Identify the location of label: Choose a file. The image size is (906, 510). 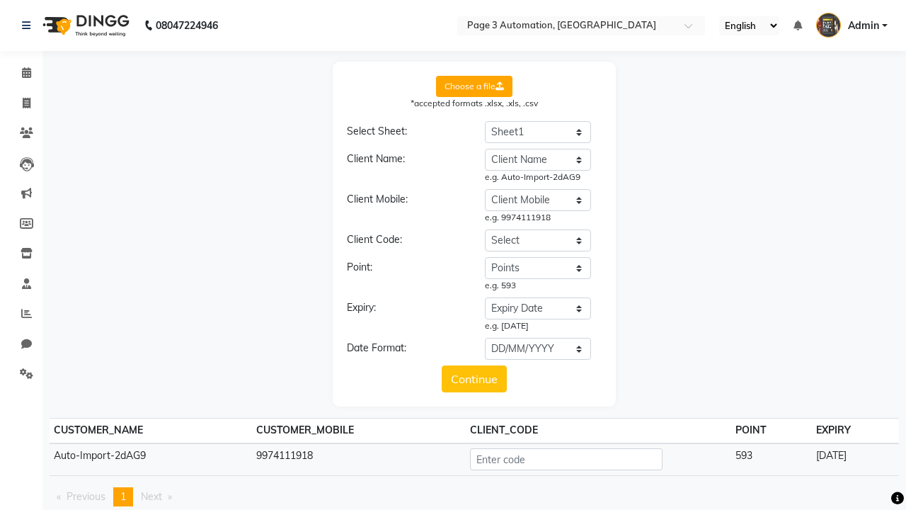
(474, 86).